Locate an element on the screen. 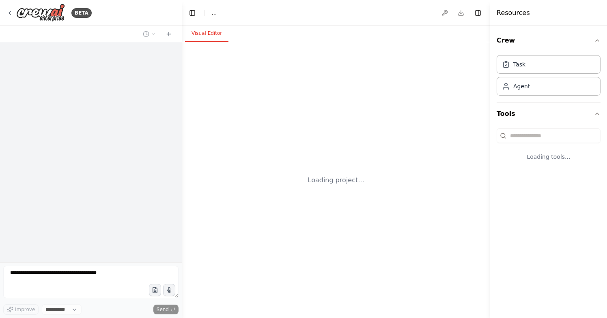 This screenshot has height=318, width=607. span: Send is located at coordinates (163, 310).